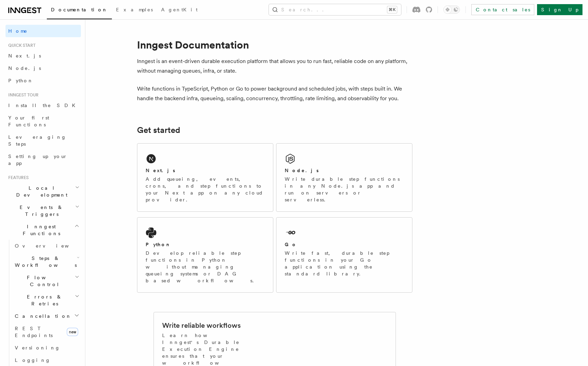 The image size is (588, 366). What do you see at coordinates (38, 160) in the screenshot?
I see `span: Setting up your app` at bounding box center [38, 160].